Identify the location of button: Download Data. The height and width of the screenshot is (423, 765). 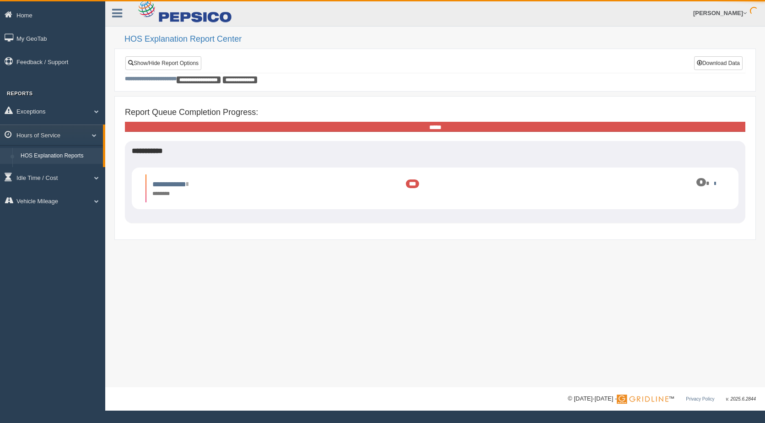
(718, 63).